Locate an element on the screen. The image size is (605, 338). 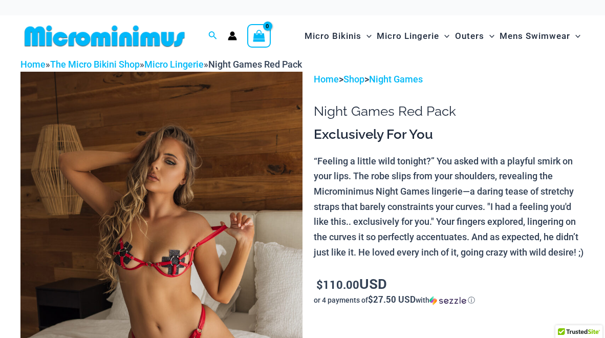
div: or 4 payments of$27.50 USDwithSezzle Click to learn more about Sezzle is located at coordinates (449, 300).